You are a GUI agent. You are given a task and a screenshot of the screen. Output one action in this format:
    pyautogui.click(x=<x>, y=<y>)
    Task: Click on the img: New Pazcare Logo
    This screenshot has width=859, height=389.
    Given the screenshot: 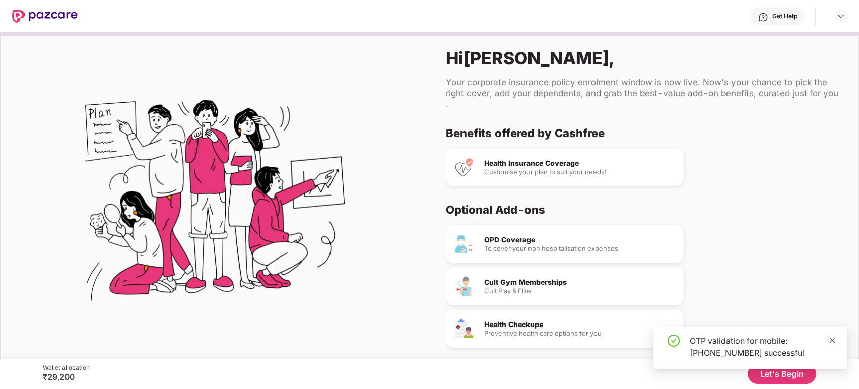 What is the action you would take?
    pyautogui.click(x=45, y=16)
    